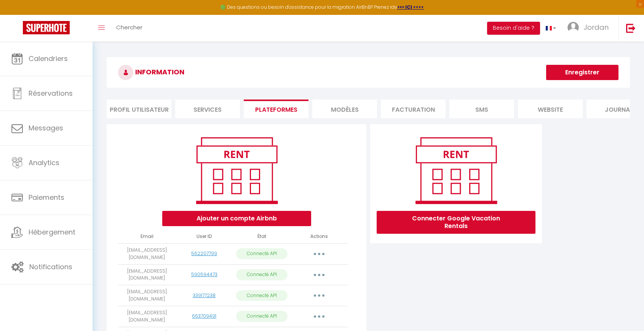 The height and width of the screenshot is (331, 644). Describe the element at coordinates (482, 109) in the screenshot. I see `li: SMS` at that location.